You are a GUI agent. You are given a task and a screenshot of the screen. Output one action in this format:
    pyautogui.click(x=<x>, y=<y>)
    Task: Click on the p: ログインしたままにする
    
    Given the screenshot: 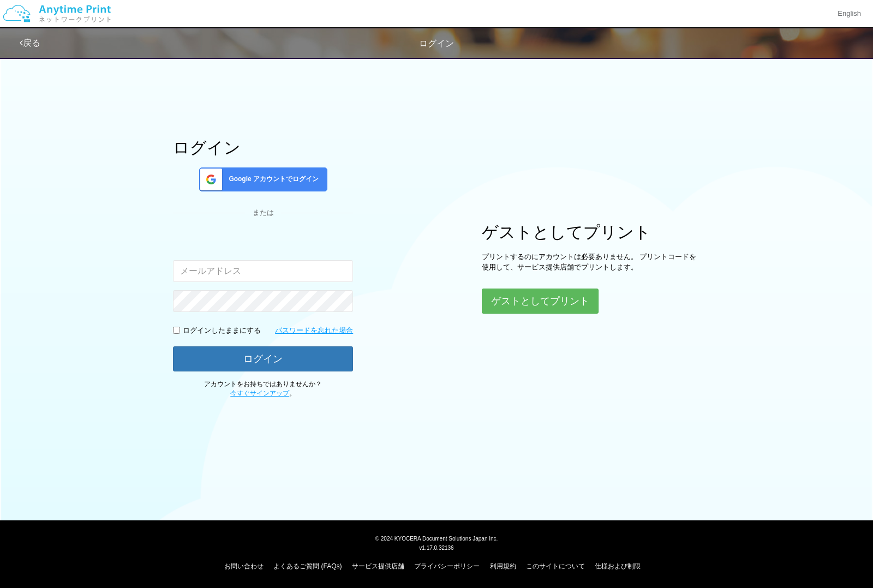 What is the action you would take?
    pyautogui.click(x=221, y=331)
    